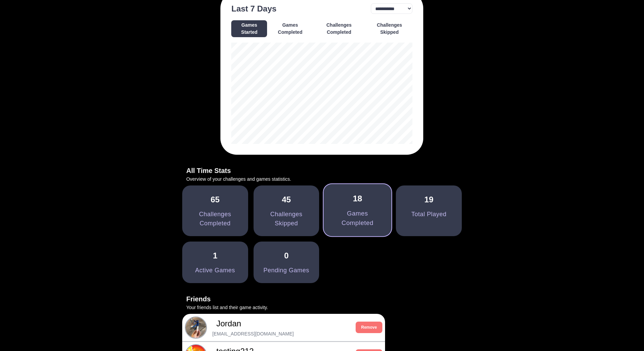 The height and width of the screenshot is (351, 644). I want to click on a: 19Total Played, so click(429, 211).